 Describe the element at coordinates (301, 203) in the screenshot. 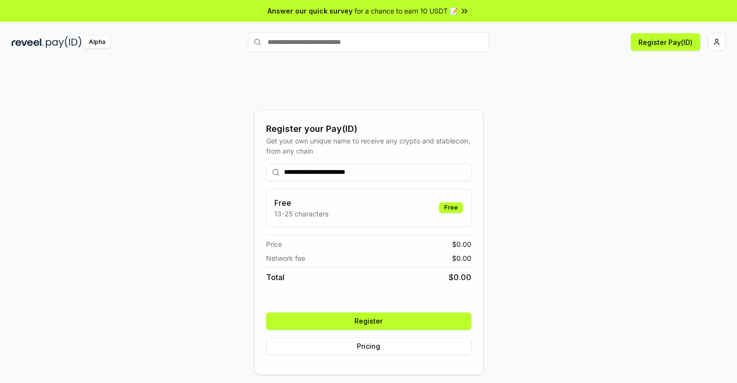

I see `h3: Free` at that location.